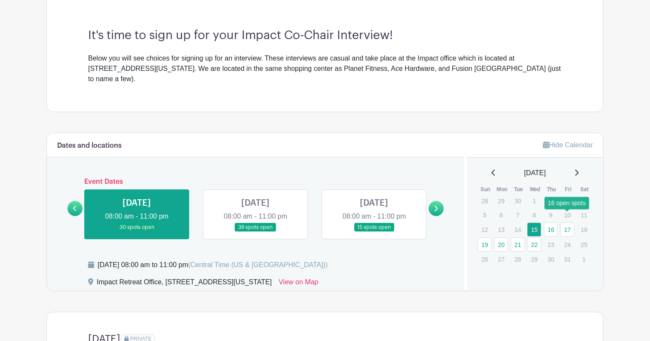 Image resolution: width=650 pixels, height=341 pixels. Describe the element at coordinates (534, 215) in the screenshot. I see `p: 8` at that location.